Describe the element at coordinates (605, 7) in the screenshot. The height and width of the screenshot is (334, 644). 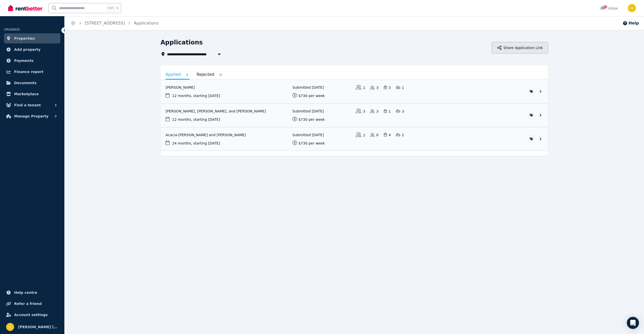
I see `span: 82` at that location.